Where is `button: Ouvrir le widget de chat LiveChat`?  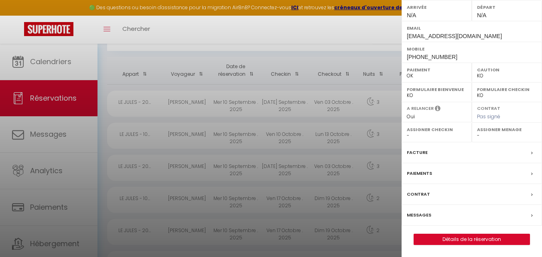
button: Ouvrir le widget de chat LiveChat is located at coordinates (18, 15).